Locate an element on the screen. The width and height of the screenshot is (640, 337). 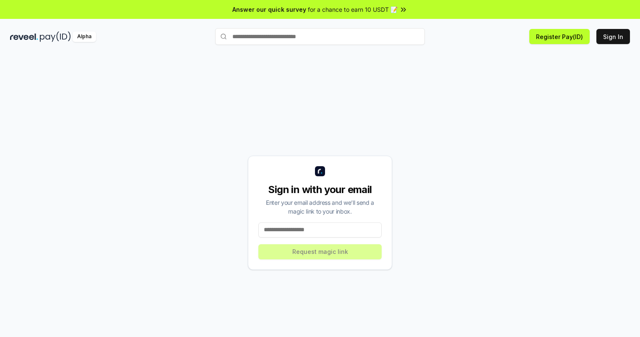
span: Answer our quick survey is located at coordinates (269, 9).